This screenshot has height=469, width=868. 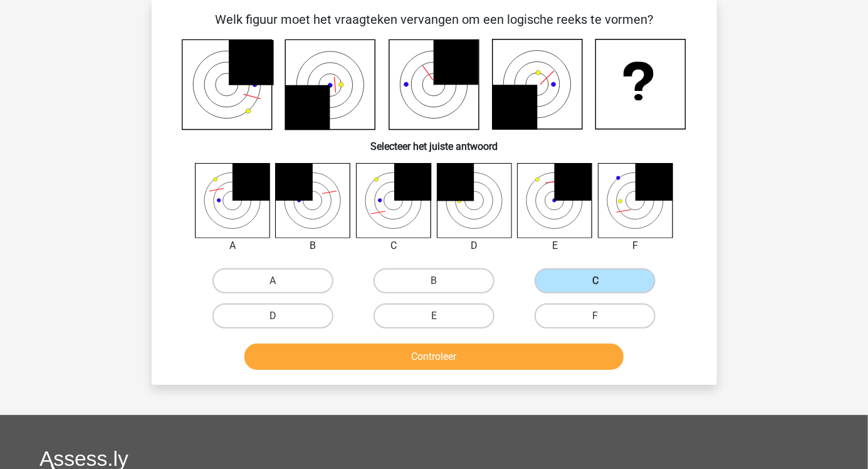 I want to click on div: F, so click(x=635, y=246).